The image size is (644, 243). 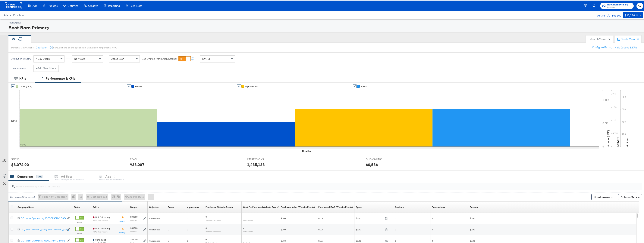 I want to click on span: Spend, so click(x=364, y=86).